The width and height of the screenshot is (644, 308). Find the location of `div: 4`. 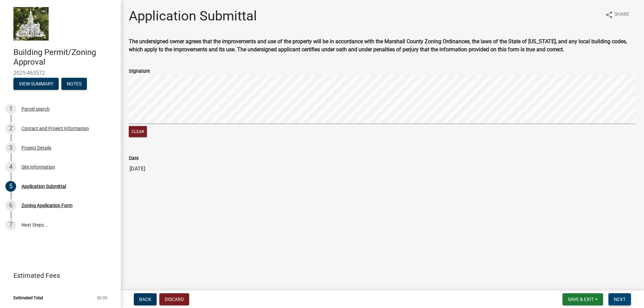

div: 4 is located at coordinates (11, 167).